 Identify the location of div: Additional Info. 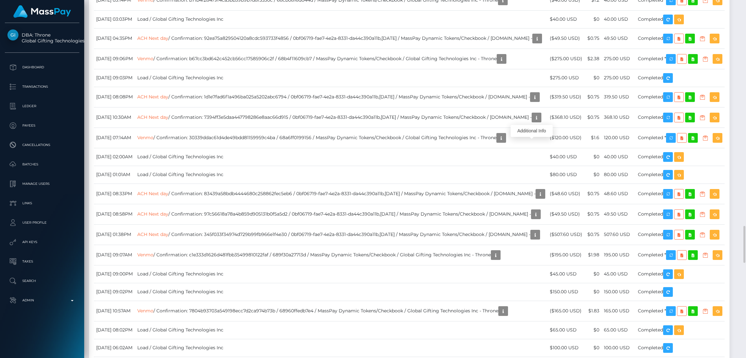
(531, 131).